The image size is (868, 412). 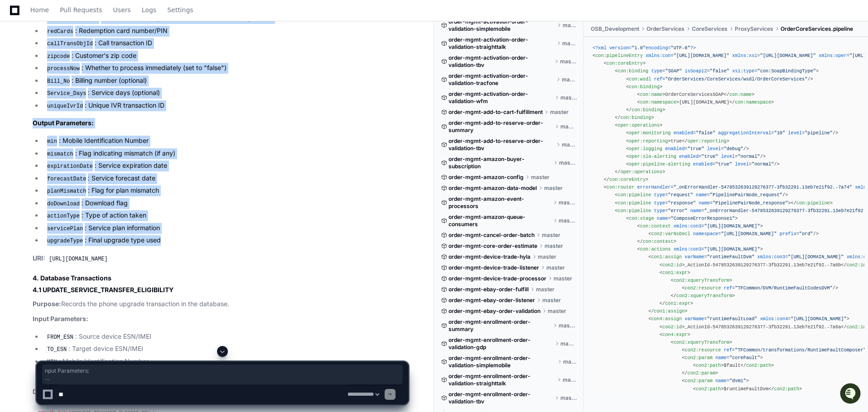 What do you see at coordinates (222, 375) in the screenshot?
I see `span: nput Parameters: esnFrom: Current device ESN/IMEI esnTo: Target new device ESN/IMEI upgradeType: ...` at bounding box center [222, 375].